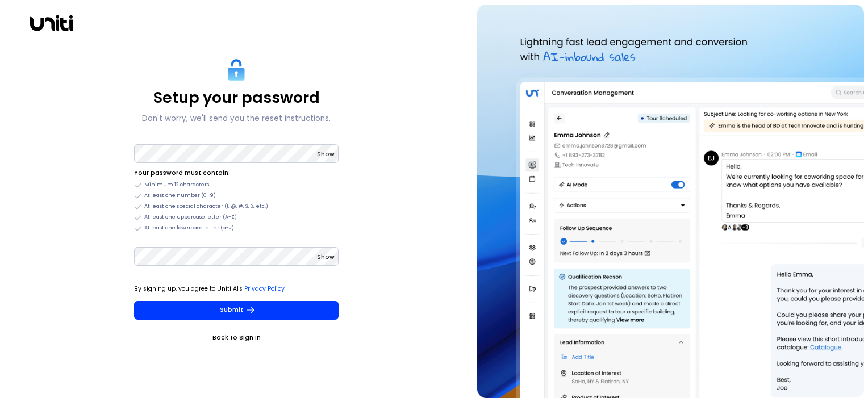 The width and height of the screenshot is (868, 402). Describe the element at coordinates (180, 196) in the screenshot. I see `span: At least one number (0-9)` at that location.